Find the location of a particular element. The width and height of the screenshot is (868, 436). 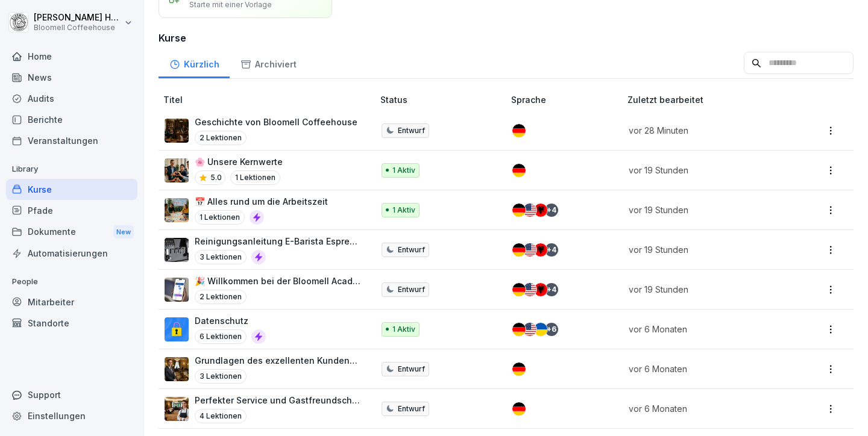

div: Audits is located at coordinates (72, 98).